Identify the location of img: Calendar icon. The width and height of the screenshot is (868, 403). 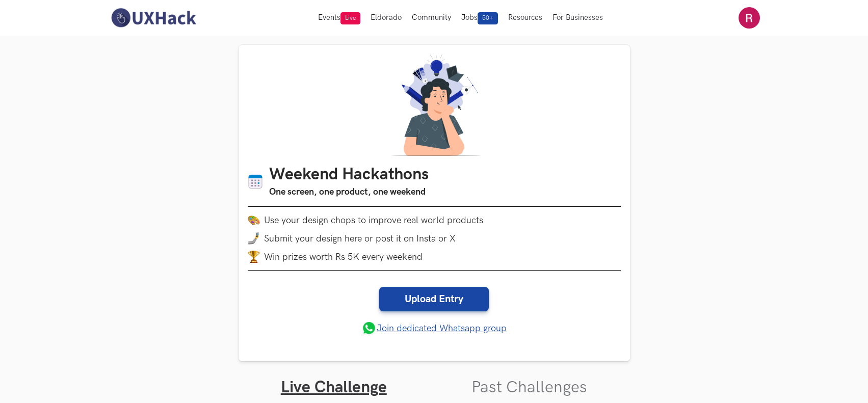
(255, 182).